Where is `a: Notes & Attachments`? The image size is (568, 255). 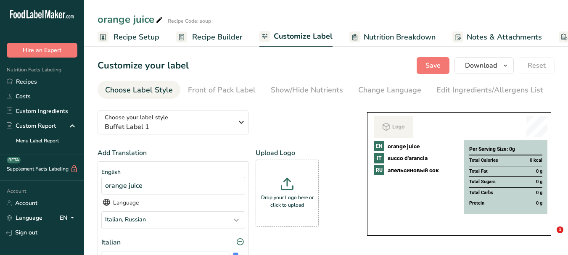 a: Notes & Attachments is located at coordinates (497, 37).